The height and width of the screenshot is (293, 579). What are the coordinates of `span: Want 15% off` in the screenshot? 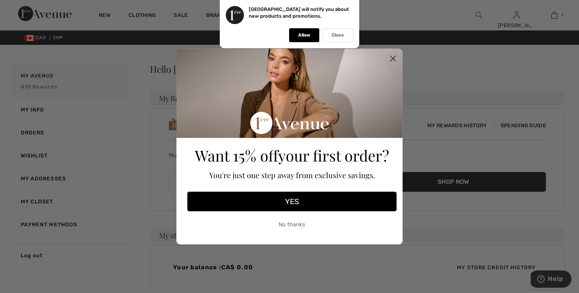 It's located at (236, 155).